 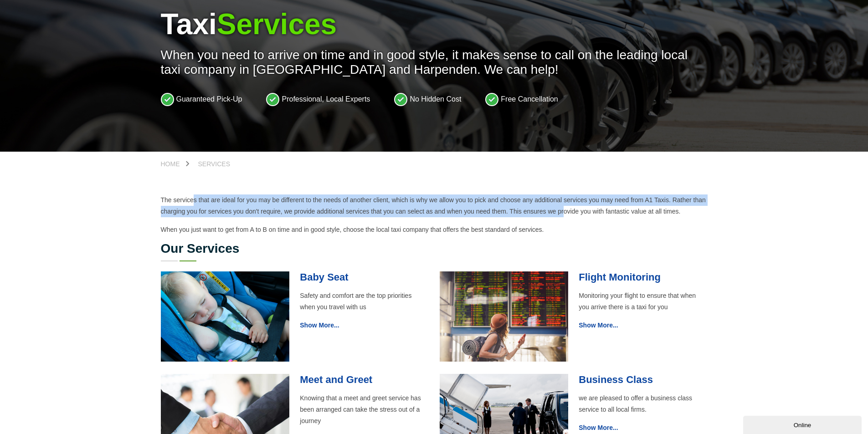 I want to click on p: When you need to arrive on time and in good style, it makes sense to call on the leading local ta..., so click(x=434, y=63).